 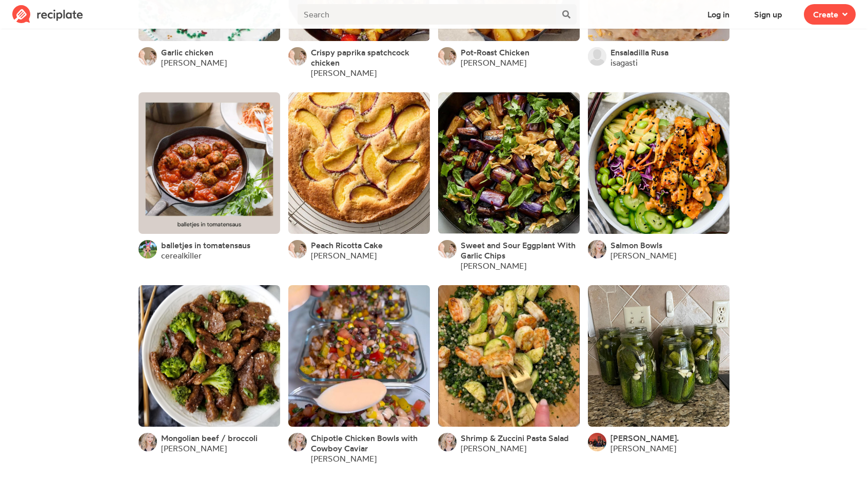 I want to click on span: Peach Ricotta Cake, so click(x=347, y=245).